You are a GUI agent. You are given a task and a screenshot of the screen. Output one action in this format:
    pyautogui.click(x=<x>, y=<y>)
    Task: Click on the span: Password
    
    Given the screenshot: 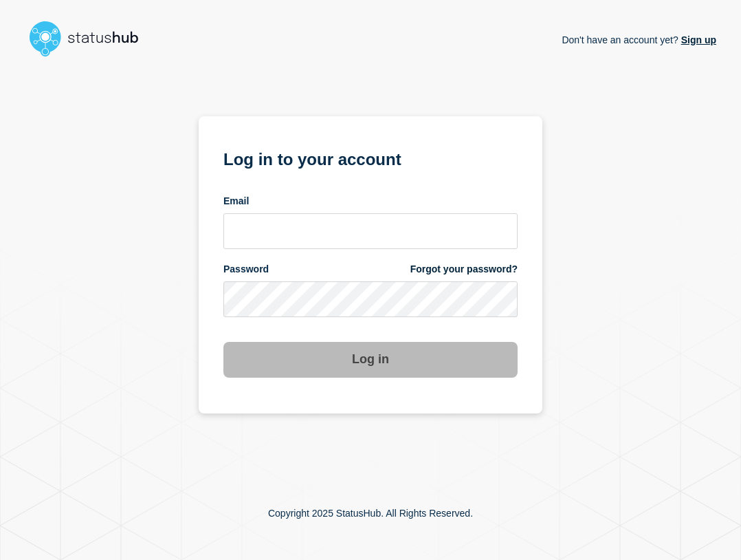 What is the action you would take?
    pyautogui.click(x=246, y=269)
    